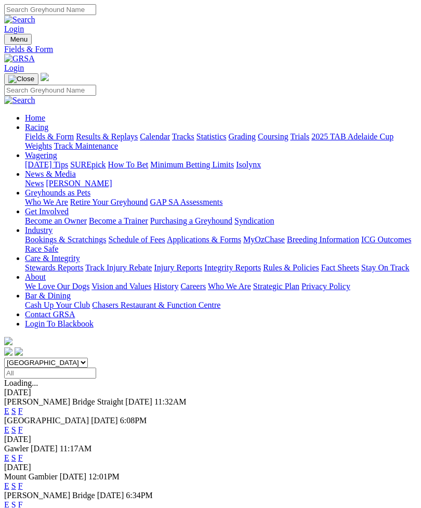 This screenshot has width=421, height=508. I want to click on a: Careers, so click(193, 286).